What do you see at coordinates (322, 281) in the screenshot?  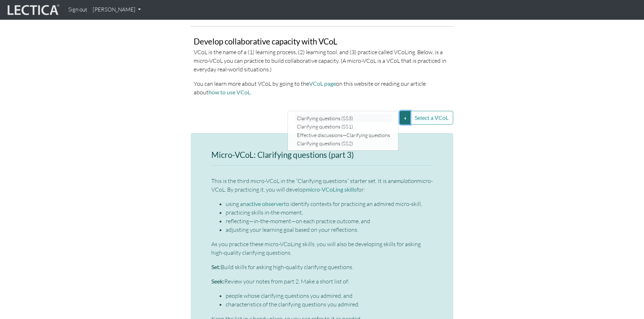 I see `p: Review your notes from part 2. Make a short list of:` at bounding box center [322, 281].